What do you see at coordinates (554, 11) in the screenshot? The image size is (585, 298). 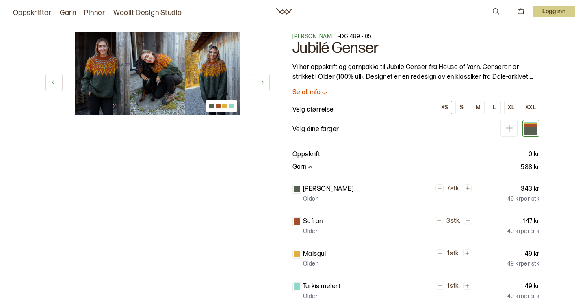 I see `button: User dropdown` at bounding box center [554, 11].